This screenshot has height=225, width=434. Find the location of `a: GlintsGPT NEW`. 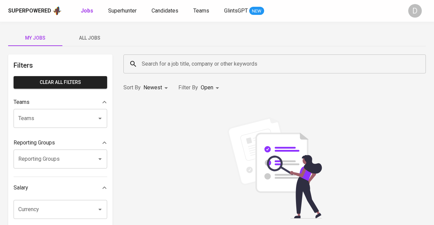

a: GlintsGPT NEW is located at coordinates (244, 11).